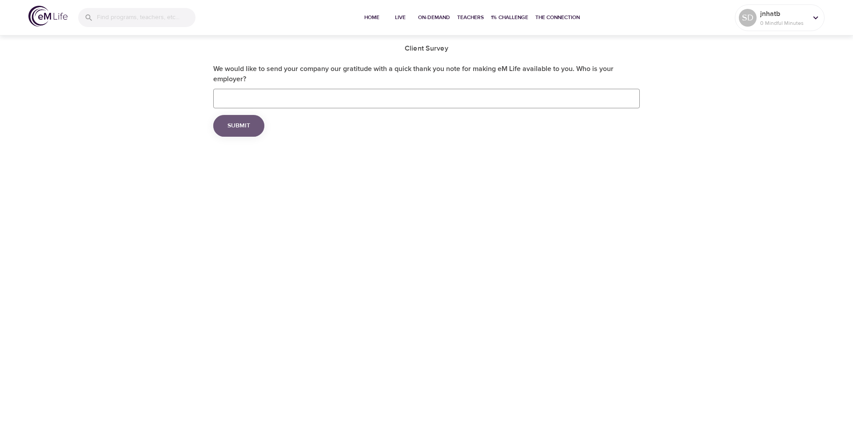 This screenshot has height=423, width=853. Describe the element at coordinates (238, 126) in the screenshot. I see `span: Submit` at that location.